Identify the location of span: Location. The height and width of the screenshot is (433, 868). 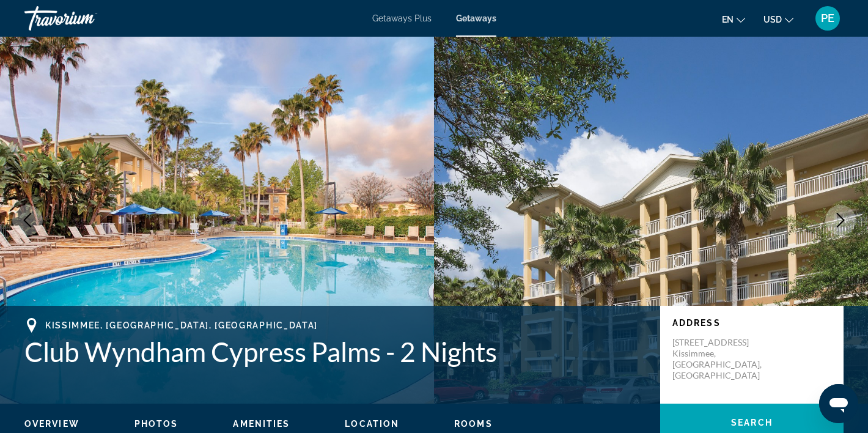
(372, 424).